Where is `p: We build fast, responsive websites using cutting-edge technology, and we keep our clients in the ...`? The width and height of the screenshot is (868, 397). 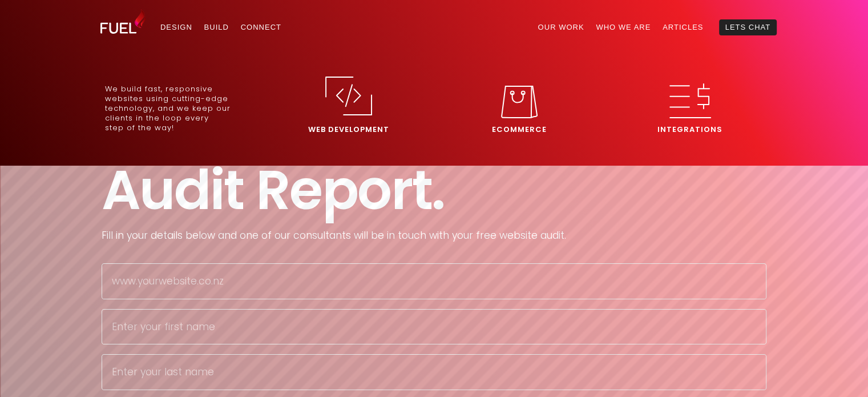
p: We build fast, responsive websites using cutting-edge technology, and we keep our clients in the ... is located at coordinates (168, 109).